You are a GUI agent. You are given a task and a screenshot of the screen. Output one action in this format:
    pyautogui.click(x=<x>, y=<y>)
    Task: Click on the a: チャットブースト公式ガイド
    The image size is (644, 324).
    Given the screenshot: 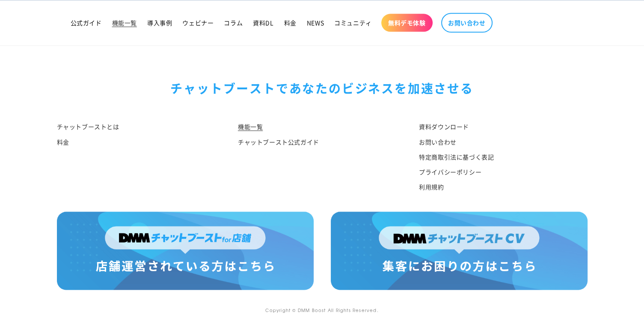 What is the action you would take?
    pyautogui.click(x=279, y=142)
    